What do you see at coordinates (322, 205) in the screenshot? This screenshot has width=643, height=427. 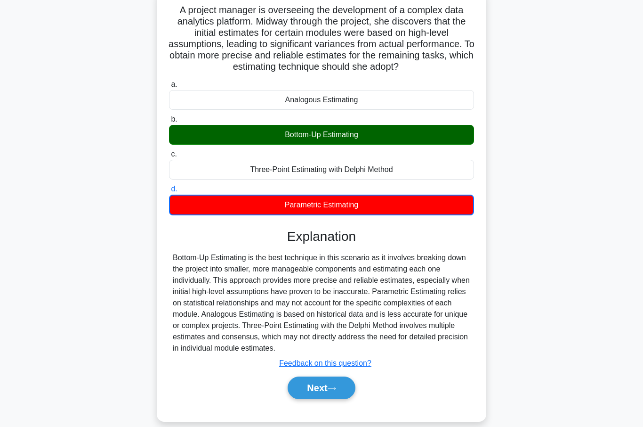 I see `div: Parametric Estimating` at bounding box center [322, 205].